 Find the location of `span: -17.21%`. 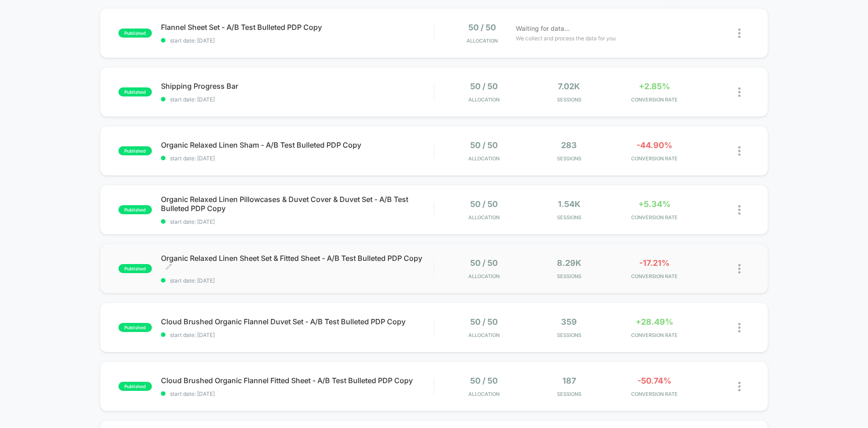

span: -17.21% is located at coordinates (654, 262).